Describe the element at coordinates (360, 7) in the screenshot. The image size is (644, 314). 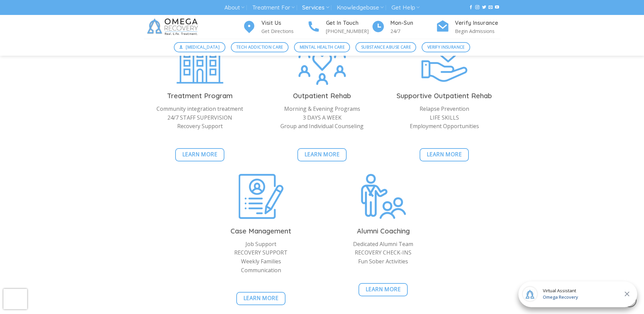
I see `a: Knowledgebase` at that location.